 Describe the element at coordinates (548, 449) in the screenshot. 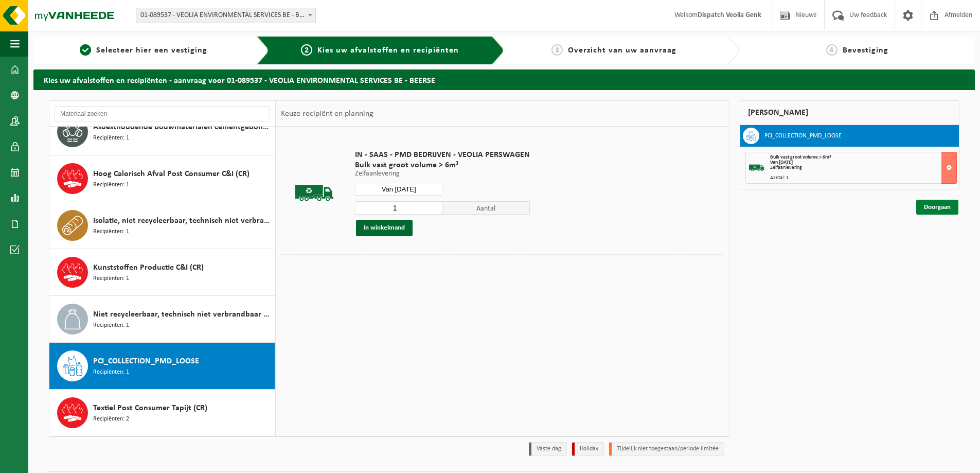

I see `li: Vaste dag` at that location.